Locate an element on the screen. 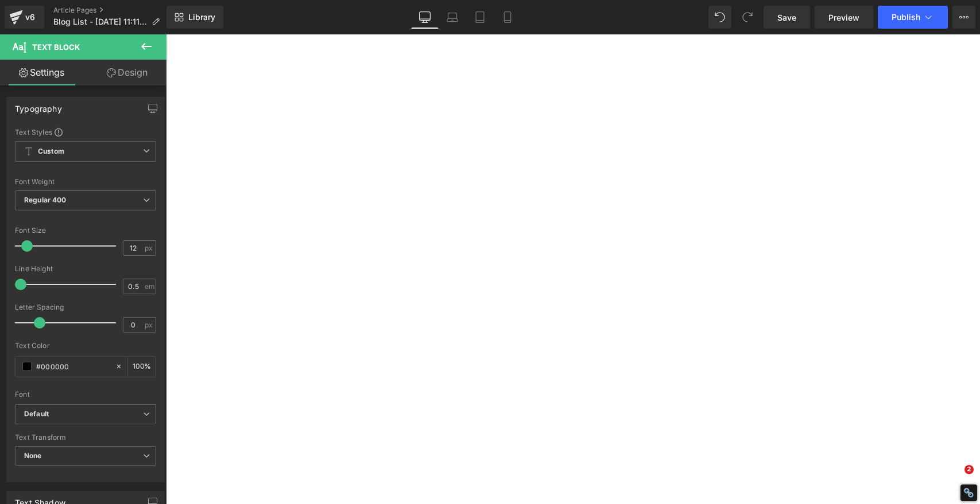  div: Text Styles is located at coordinates (86, 132).